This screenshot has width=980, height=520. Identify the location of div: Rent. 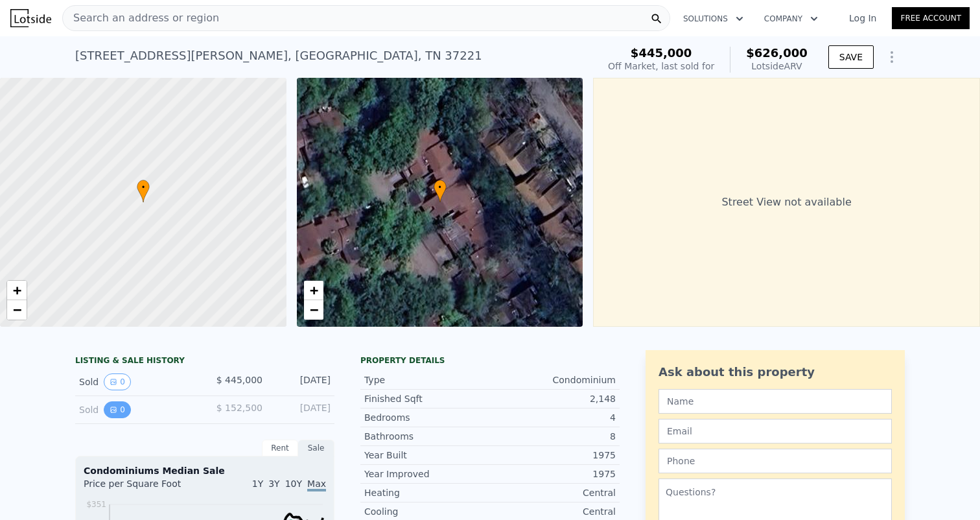
(280, 448).